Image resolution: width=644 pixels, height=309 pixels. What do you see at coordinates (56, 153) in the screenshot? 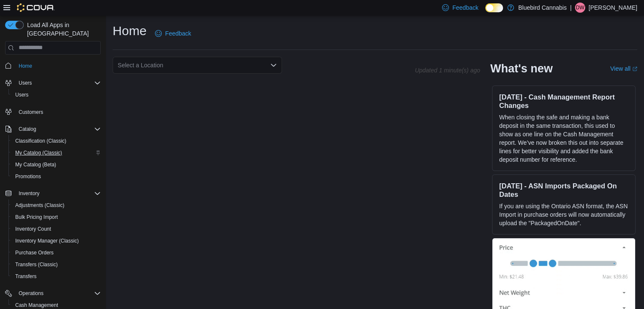
I see `button: My Catalog (Classic)` at bounding box center [56, 153].